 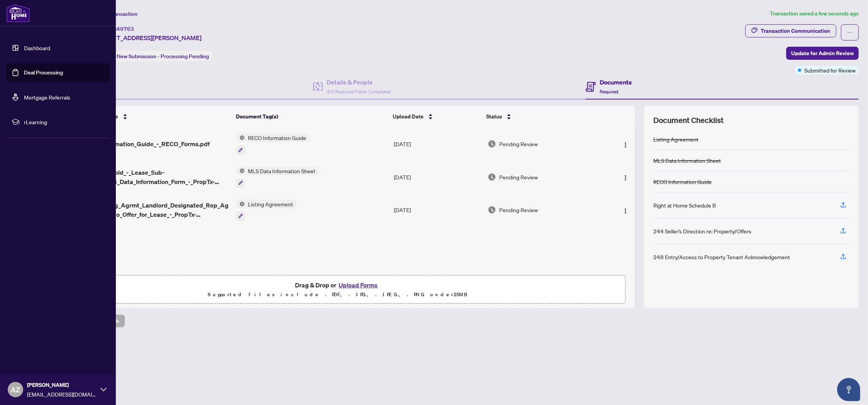 I want to click on div: 248 Entry/Access to Property Tenant Acknowledgement, so click(x=722, y=257).